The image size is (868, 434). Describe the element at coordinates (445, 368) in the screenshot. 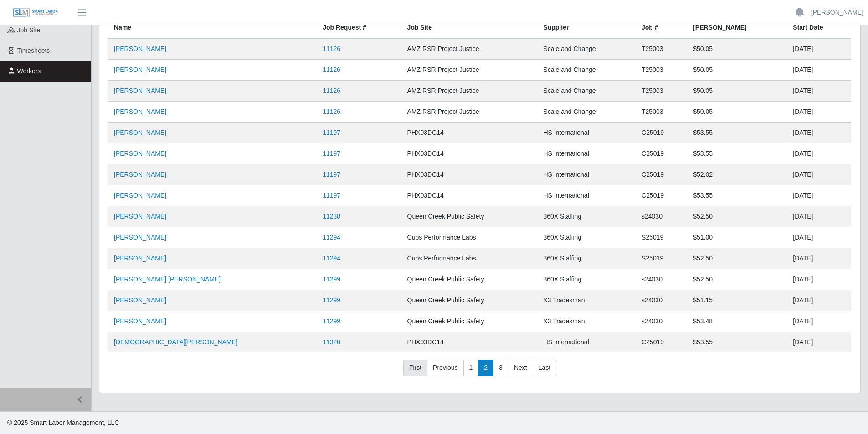

I see `a: Previous` at that location.